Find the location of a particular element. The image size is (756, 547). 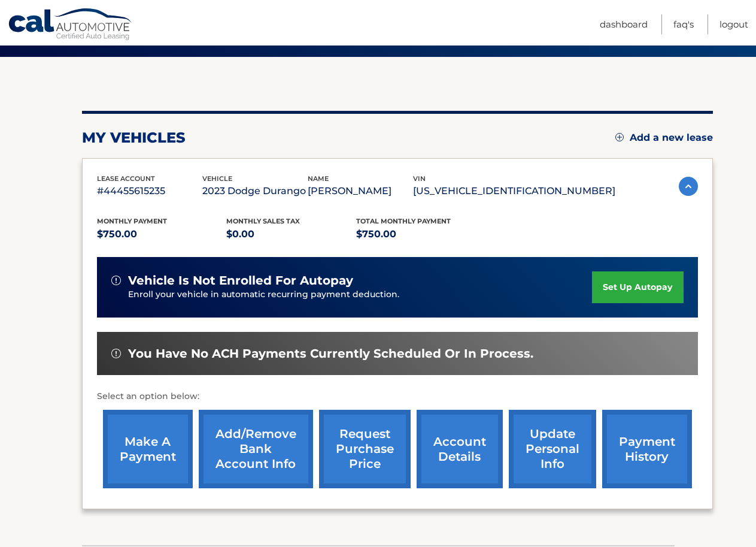

a: payment history is located at coordinates (647, 448).